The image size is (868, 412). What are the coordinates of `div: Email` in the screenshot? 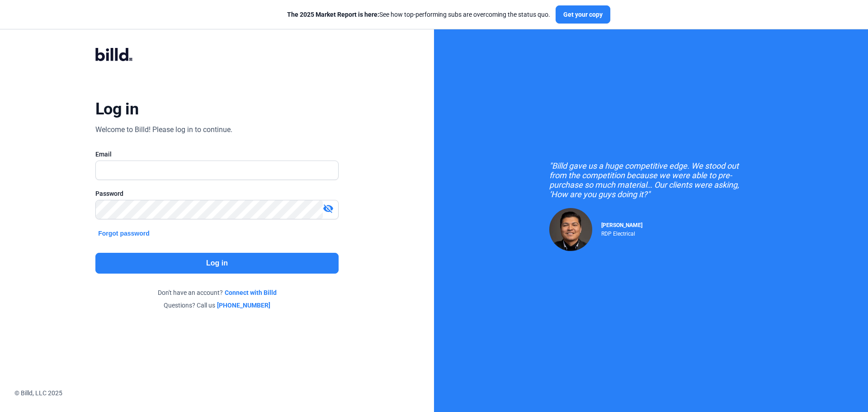 It's located at (217, 154).